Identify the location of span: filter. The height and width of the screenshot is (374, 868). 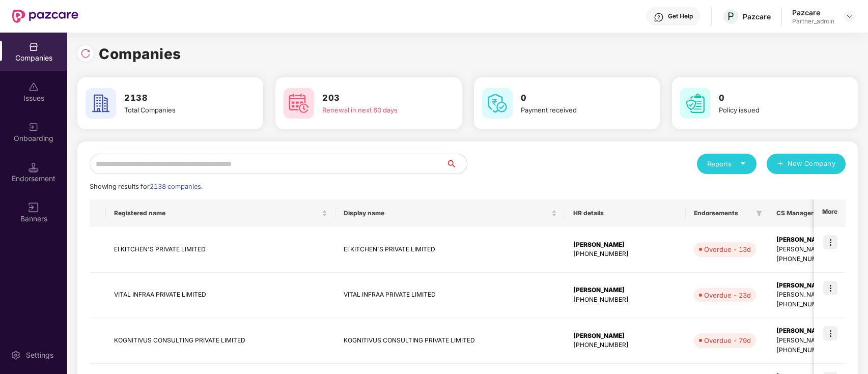
(759, 213).